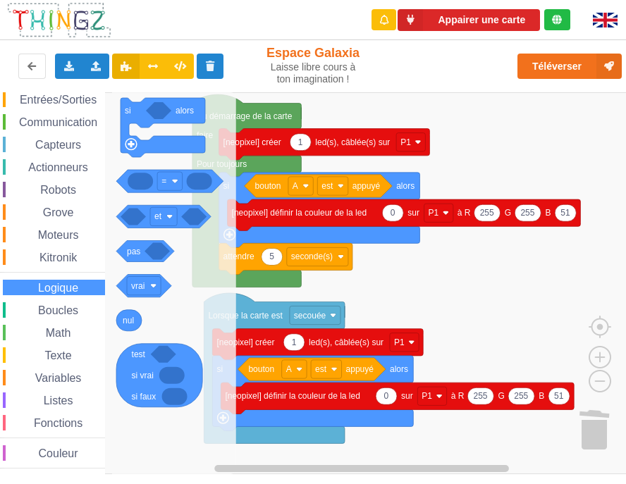 Image resolution: width=626 pixels, height=484 pixels. What do you see at coordinates (128, 111) in the screenshot?
I see `text: si` at bounding box center [128, 111].